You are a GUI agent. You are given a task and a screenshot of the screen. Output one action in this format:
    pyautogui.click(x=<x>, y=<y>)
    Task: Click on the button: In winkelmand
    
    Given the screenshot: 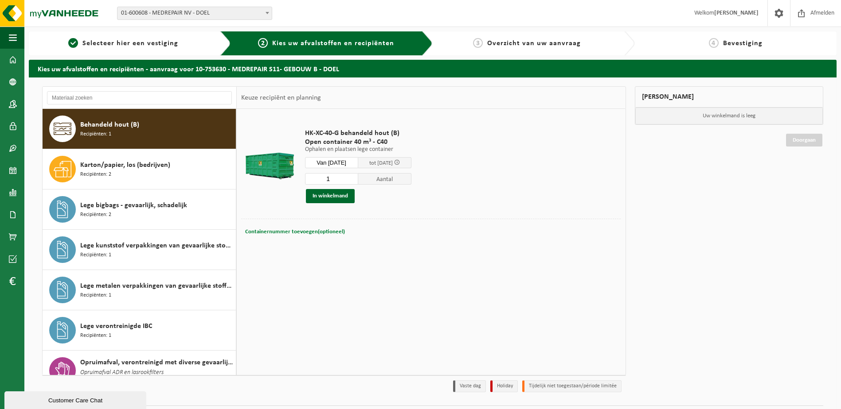 What is the action you would take?
    pyautogui.click(x=330, y=196)
    